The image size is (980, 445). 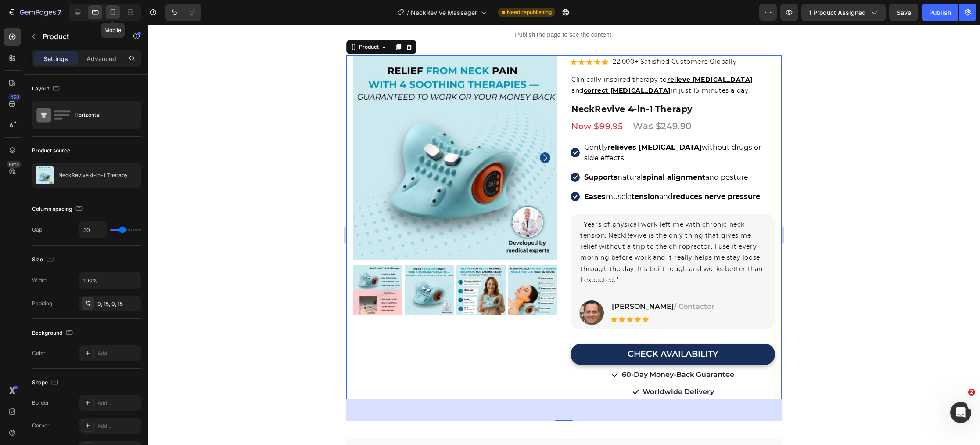 I want to click on div: Color, so click(x=39, y=353).